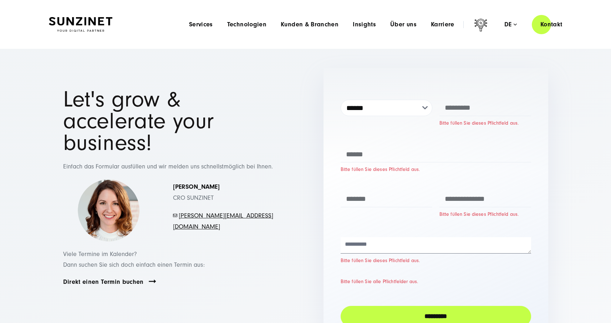 The width and height of the screenshot is (611, 323). I want to click on label: Bitte füllen Sie alle Pflichtfelder aus., so click(436, 282).